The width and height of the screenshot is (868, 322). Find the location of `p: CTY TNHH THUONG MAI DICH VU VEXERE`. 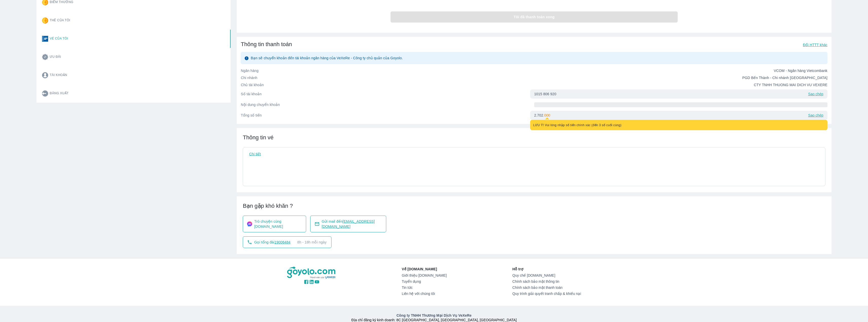

p: CTY TNHH THUONG MAI DICH VU VEXERE is located at coordinates (680, 85).